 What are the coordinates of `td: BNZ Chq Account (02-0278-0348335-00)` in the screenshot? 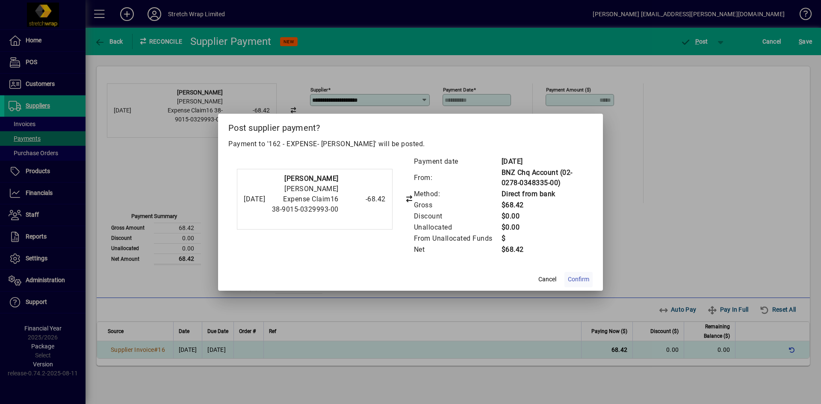 It's located at (542, 178).